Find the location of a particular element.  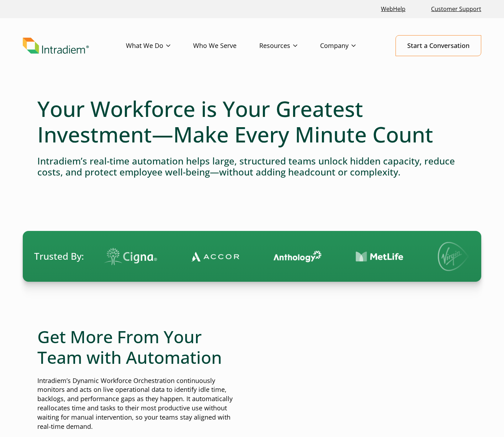

img: Contact Center Automation Accor Logo is located at coordinates (215, 257).